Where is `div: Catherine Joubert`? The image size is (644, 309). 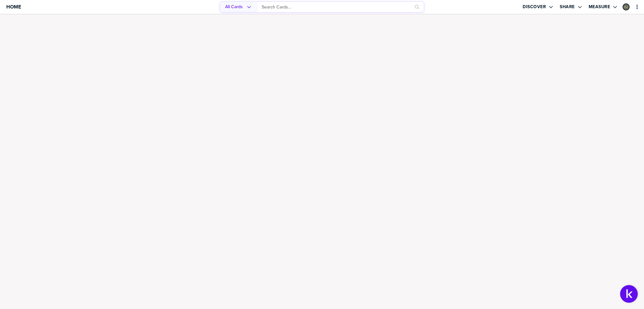
div: Catherine Joubert is located at coordinates (626, 7).